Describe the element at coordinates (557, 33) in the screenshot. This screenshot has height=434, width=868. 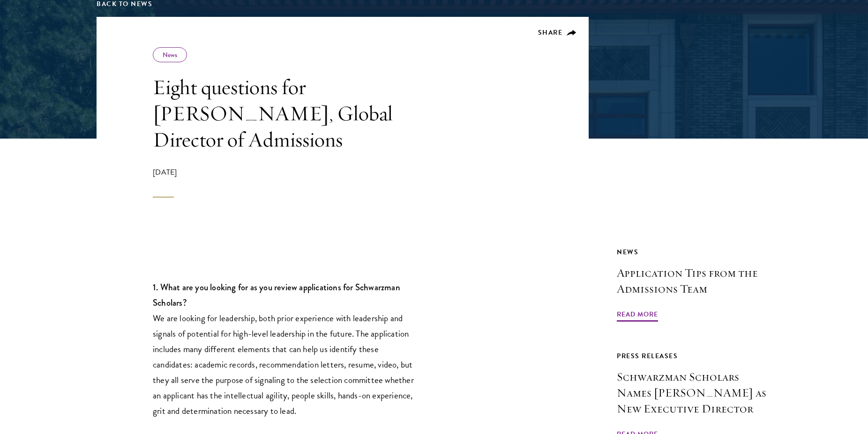
I see `button: Share` at that location.